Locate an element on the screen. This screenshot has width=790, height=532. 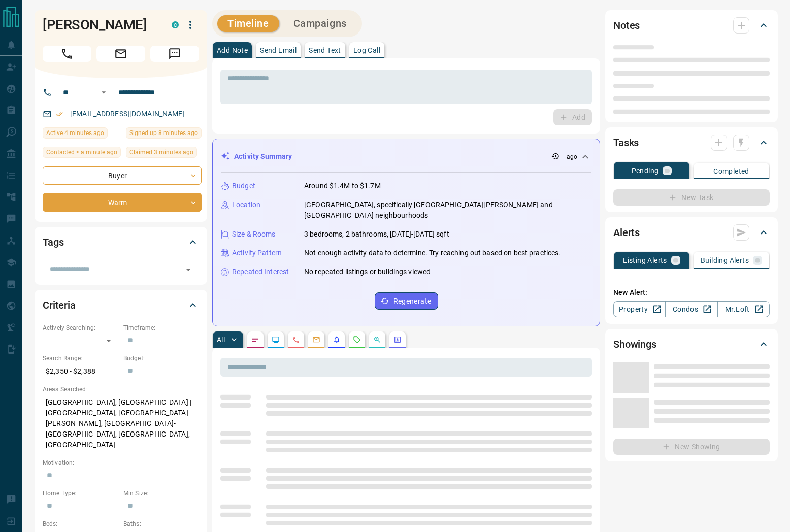
span: Claimed 3 minutes ago is located at coordinates (162, 153).